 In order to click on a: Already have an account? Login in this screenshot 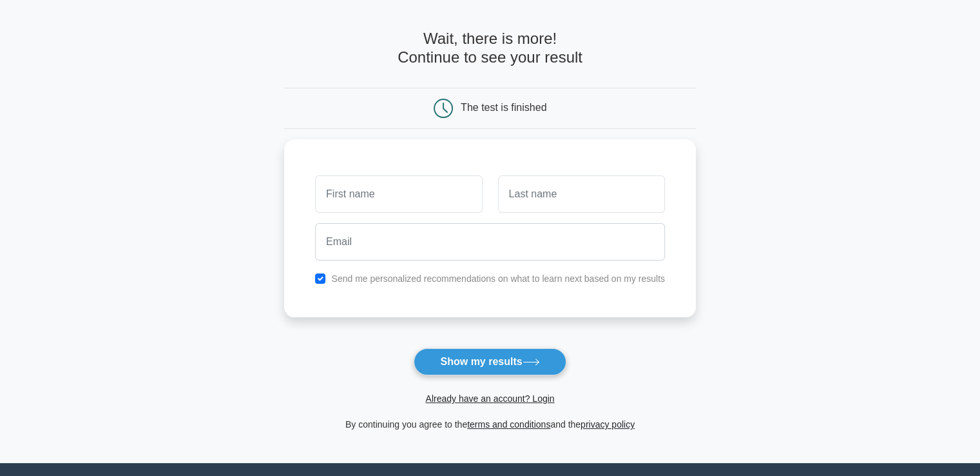, I will do `click(490, 399)`.